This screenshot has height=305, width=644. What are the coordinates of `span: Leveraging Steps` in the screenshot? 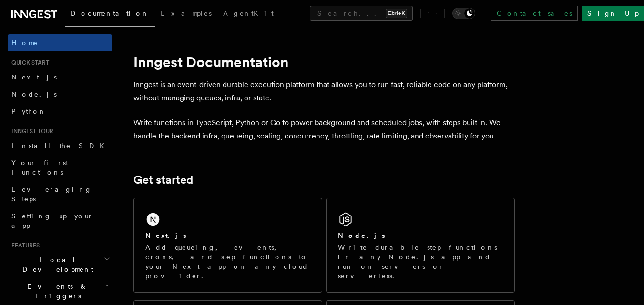 It's located at (51, 194).